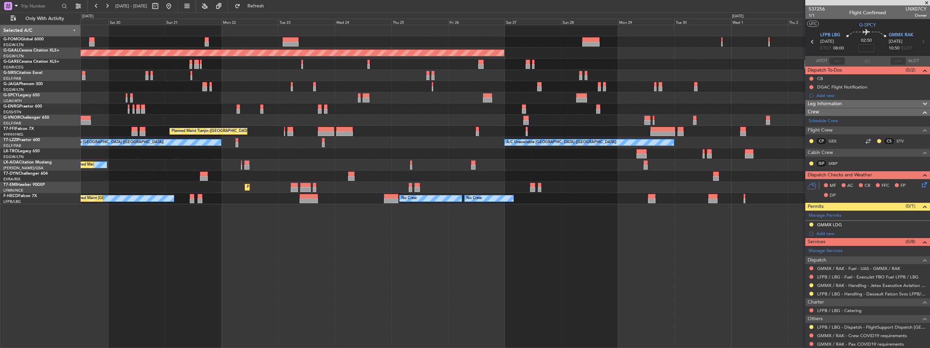  What do you see at coordinates (815, 206) in the screenshot?
I see `span: Permits` at bounding box center [815, 206].